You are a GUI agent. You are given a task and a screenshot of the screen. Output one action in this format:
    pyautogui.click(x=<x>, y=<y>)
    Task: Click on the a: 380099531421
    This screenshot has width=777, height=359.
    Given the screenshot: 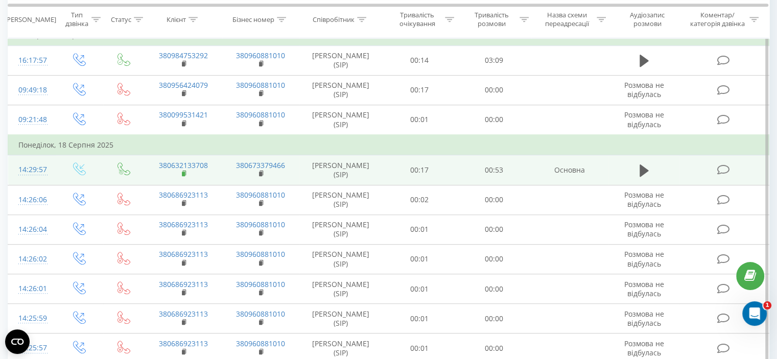 What is the action you would take?
    pyautogui.click(x=183, y=114)
    